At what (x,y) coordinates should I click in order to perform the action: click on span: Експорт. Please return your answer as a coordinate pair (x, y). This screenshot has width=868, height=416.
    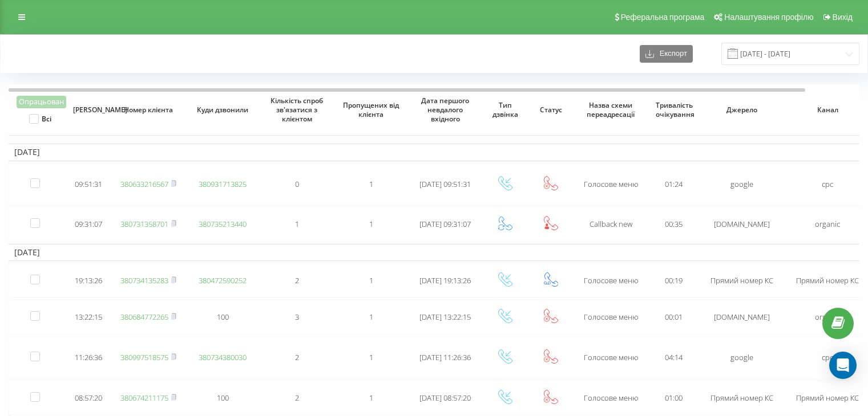
    Looking at the image, I should click on (671, 53).